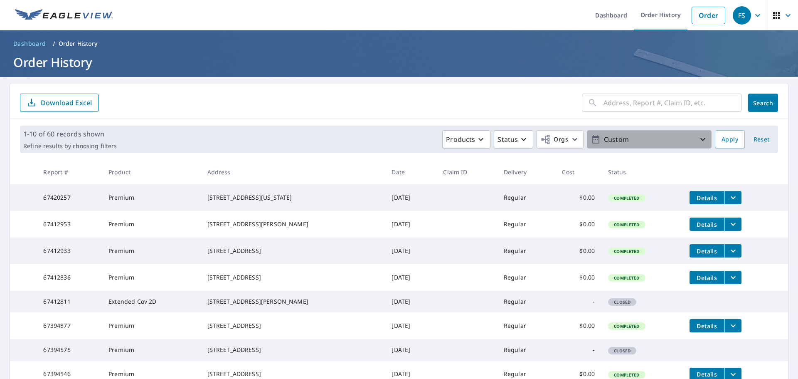 Image resolution: width=798 pixels, height=379 pixels. Describe the element at coordinates (411, 172) in the screenshot. I see `th: Date` at that location.